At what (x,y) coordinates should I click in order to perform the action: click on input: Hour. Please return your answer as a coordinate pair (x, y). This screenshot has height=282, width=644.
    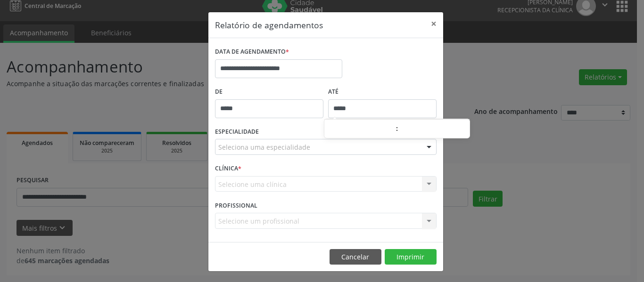
    Looking at the image, I should click on (360, 129).